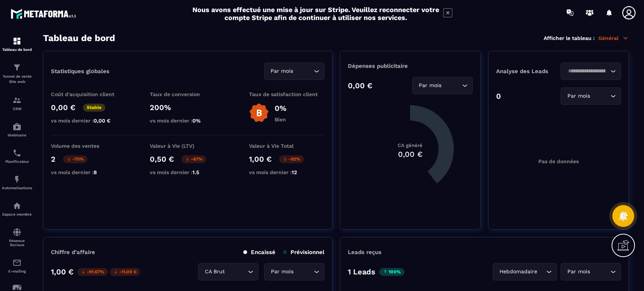 The width and height of the screenshot is (644, 291). I want to click on p: Statistiques globales, so click(80, 71).